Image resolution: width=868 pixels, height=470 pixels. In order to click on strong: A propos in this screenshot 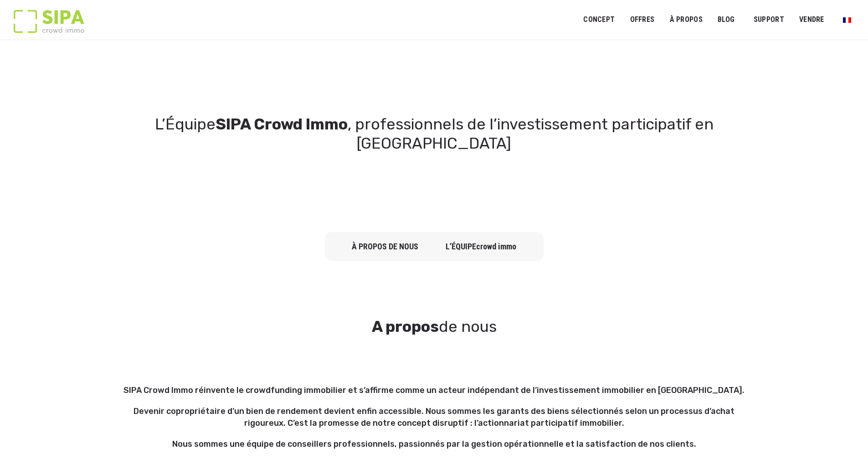, I will do `click(405, 326)`.